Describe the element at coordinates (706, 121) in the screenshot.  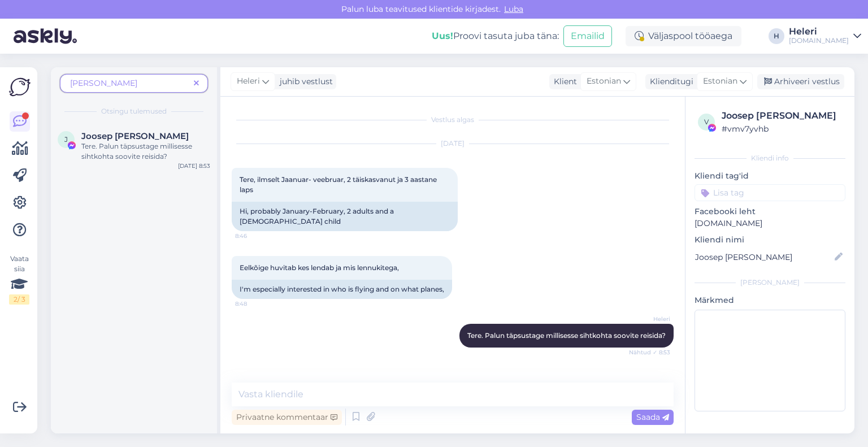
I see `span: v` at that location.